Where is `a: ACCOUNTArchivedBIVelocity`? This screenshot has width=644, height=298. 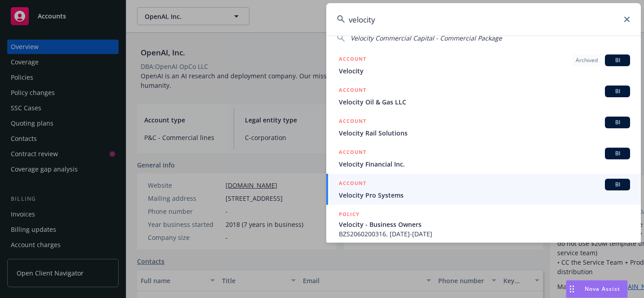 a: ACCOUNTArchivedBIVelocity is located at coordinates (483, 65).